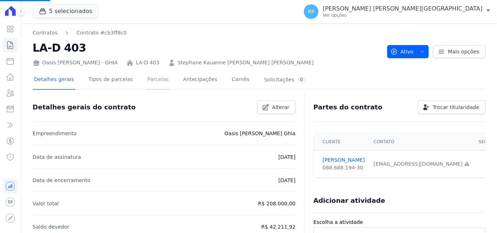  I want to click on h3: Detalhes gerais do contrato, so click(84, 107).